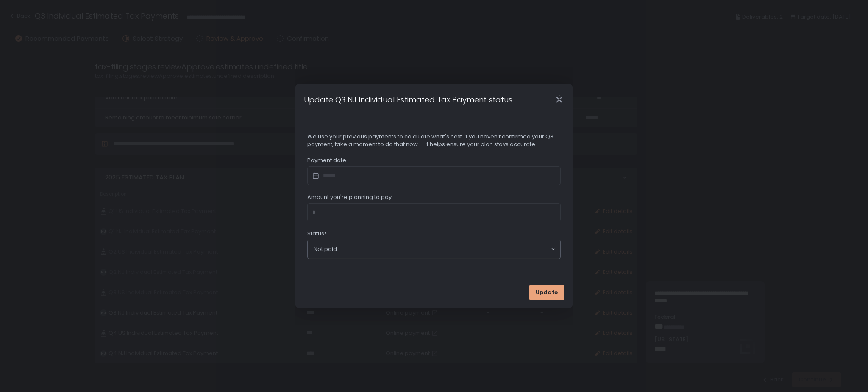  What do you see at coordinates (327, 161) in the screenshot?
I see `span: Payment date` at bounding box center [327, 161].